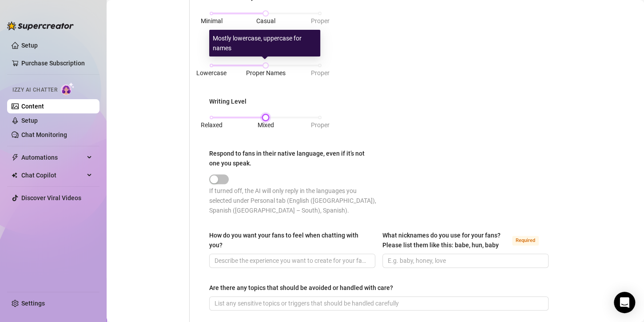 This screenshot has height=322, width=644. Describe the element at coordinates (466, 240) in the screenshot. I see `label: What nicknames do you use for your fans? Please list them like this: babe, hun, baby` at that location.